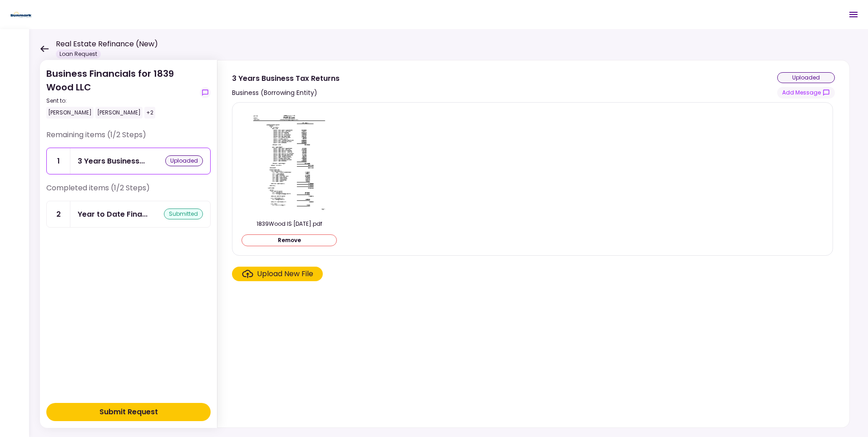  I want to click on button: Open menu, so click(853, 15).